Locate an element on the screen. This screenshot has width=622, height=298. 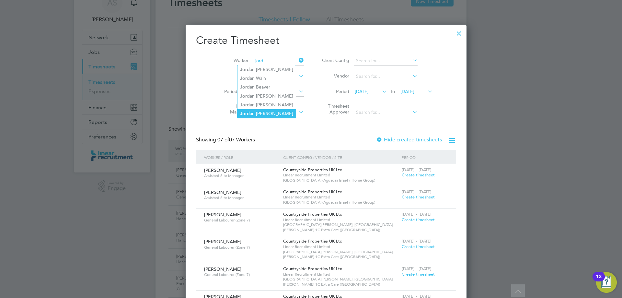
label: Hide created timesheets is located at coordinates (409, 140).